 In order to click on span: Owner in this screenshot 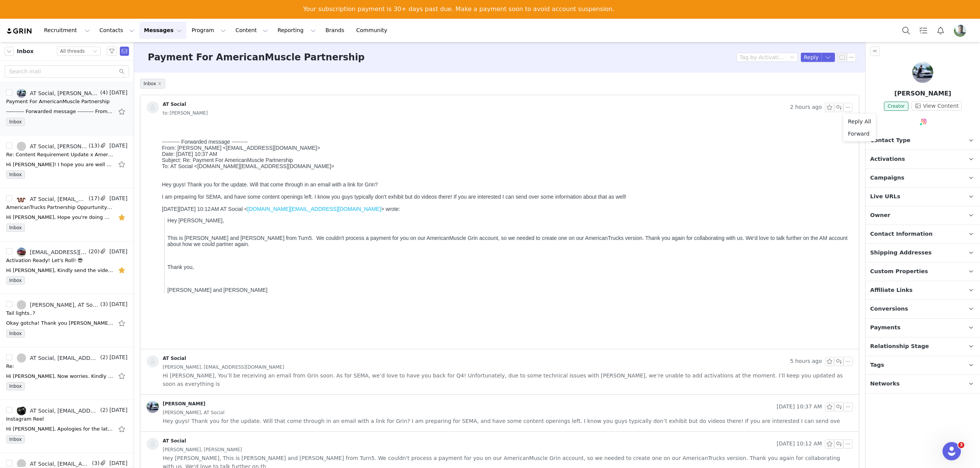, I will do `click(880, 215)`.